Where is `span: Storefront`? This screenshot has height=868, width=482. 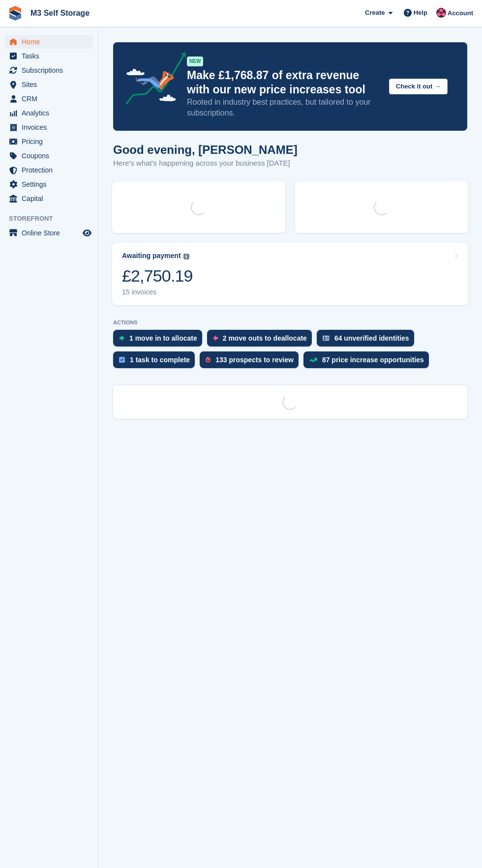 span: Storefront is located at coordinates (53, 219).